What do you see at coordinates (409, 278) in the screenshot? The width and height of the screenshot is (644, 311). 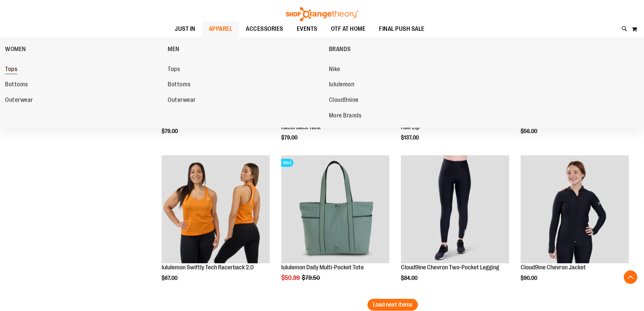 I see `span: $84.00` at bounding box center [409, 278].